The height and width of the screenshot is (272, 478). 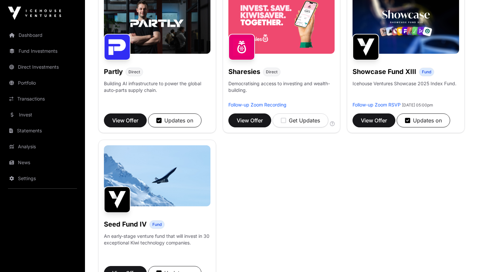 I want to click on div: Get Updates, so click(x=301, y=121).